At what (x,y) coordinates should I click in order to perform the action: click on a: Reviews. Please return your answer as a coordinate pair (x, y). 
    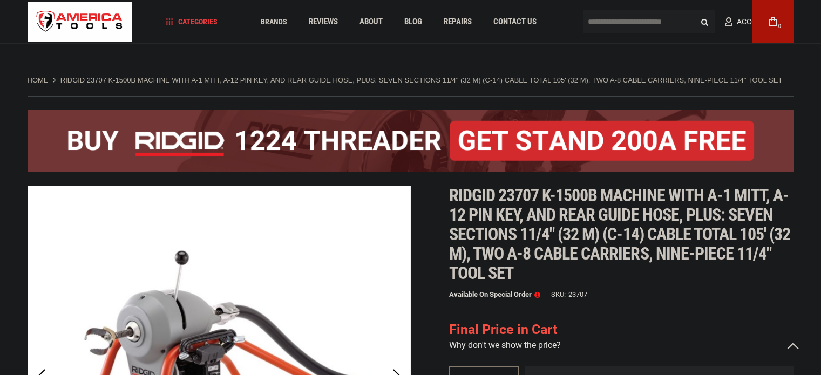
    Looking at the image, I should click on (323, 22).